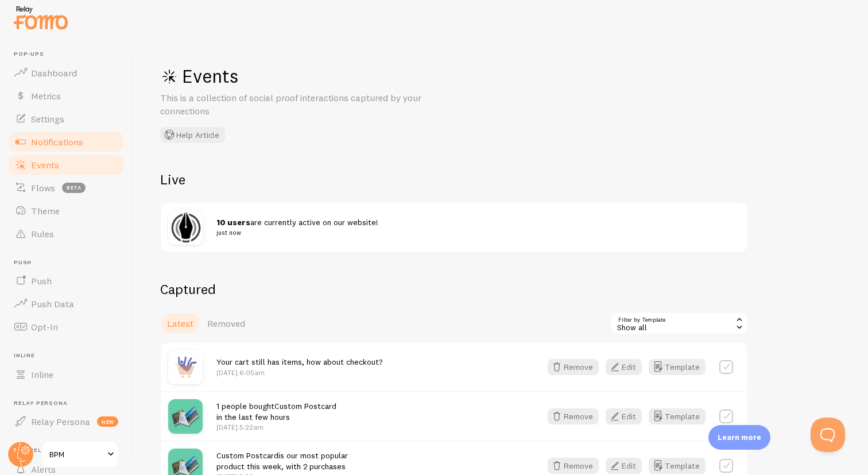  What do you see at coordinates (185, 367) in the screenshot?
I see `img: purchase.jpg` at bounding box center [185, 367].